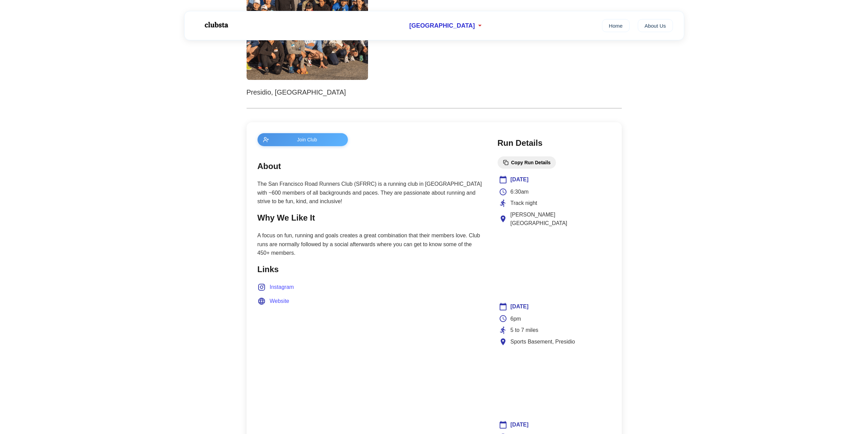 The height and width of the screenshot is (434, 868). I want to click on p: A focus on fun, running and goals creates a great combination that their members love. Club runs ..., so click(370, 244).